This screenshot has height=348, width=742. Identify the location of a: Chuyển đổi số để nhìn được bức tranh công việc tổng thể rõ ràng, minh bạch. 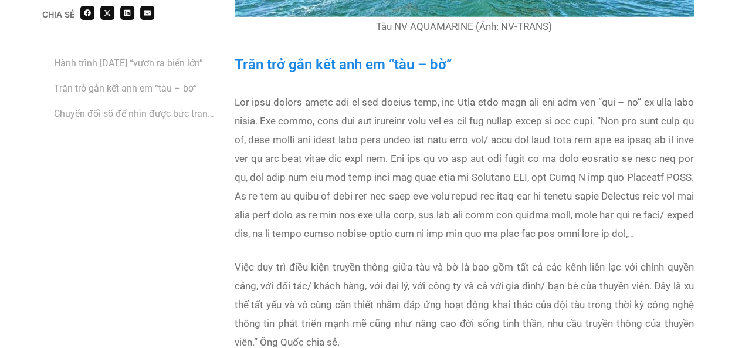
(135, 113).